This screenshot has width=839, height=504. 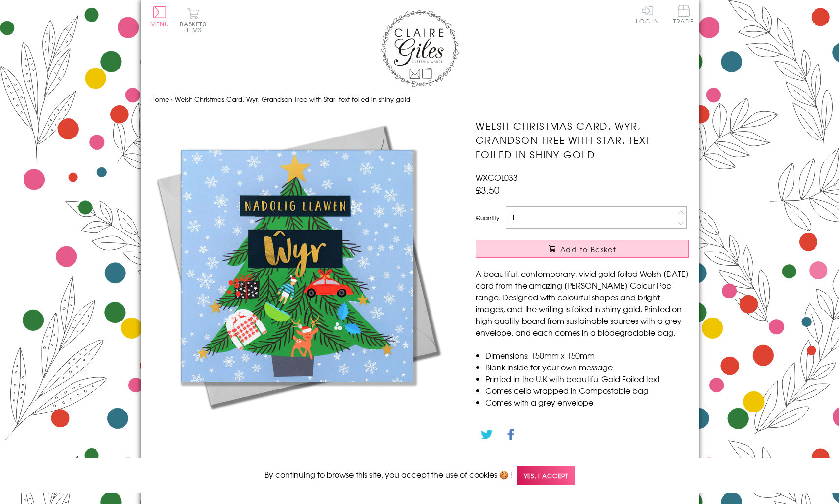 I want to click on a: Go back to the collection, so click(x=531, y=461).